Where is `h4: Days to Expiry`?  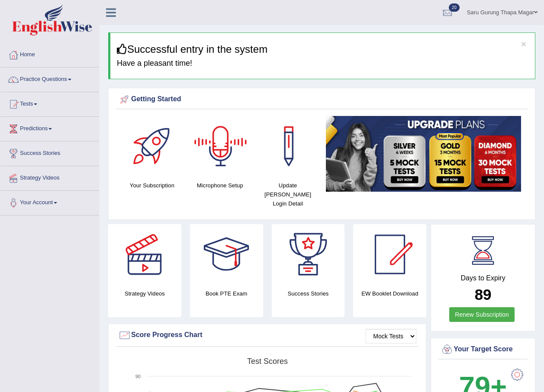 h4: Days to Expiry is located at coordinates (483, 278).